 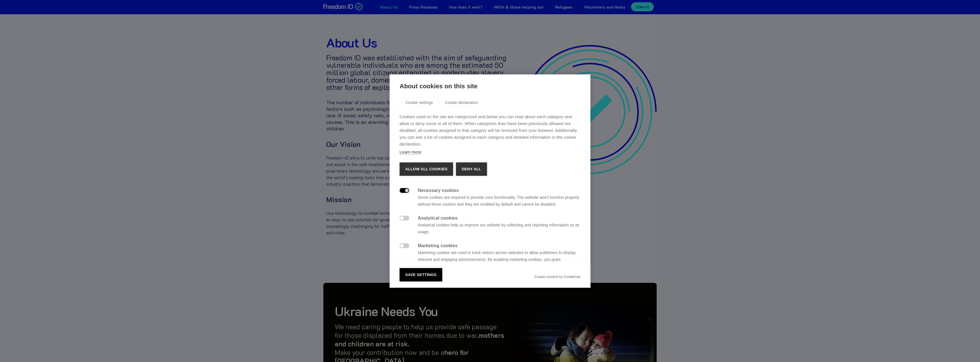 What do you see at coordinates (419, 103) in the screenshot?
I see `a: Cookie settings` at bounding box center [419, 103].